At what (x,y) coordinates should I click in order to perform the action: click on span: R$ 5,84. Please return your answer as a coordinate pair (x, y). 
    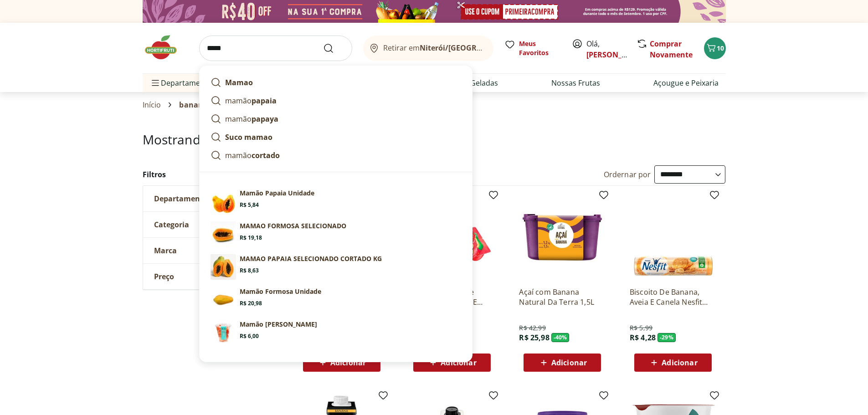
    Looking at the image, I should click on (250, 205).